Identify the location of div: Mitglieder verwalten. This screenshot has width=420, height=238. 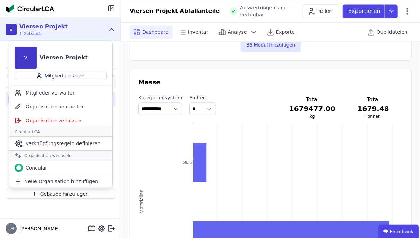
(61, 93).